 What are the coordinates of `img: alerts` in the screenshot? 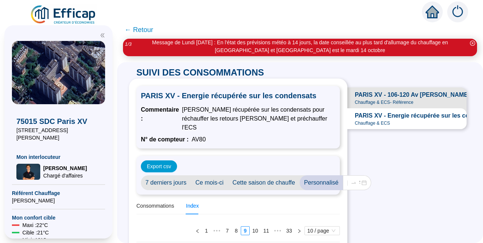 It's located at (457, 12).